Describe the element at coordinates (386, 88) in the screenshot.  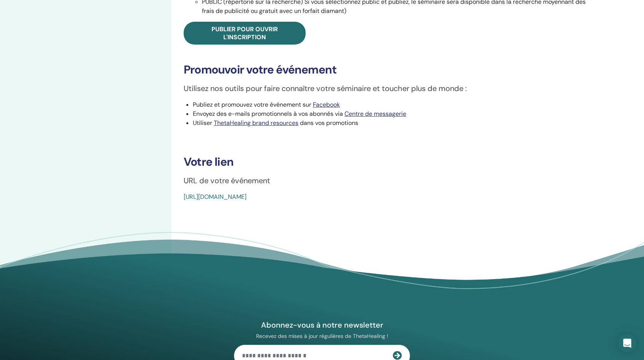
I see `p: Utilisez nos outils pour faire connaître votre séminaire et toucher plus de monde :` at that location.